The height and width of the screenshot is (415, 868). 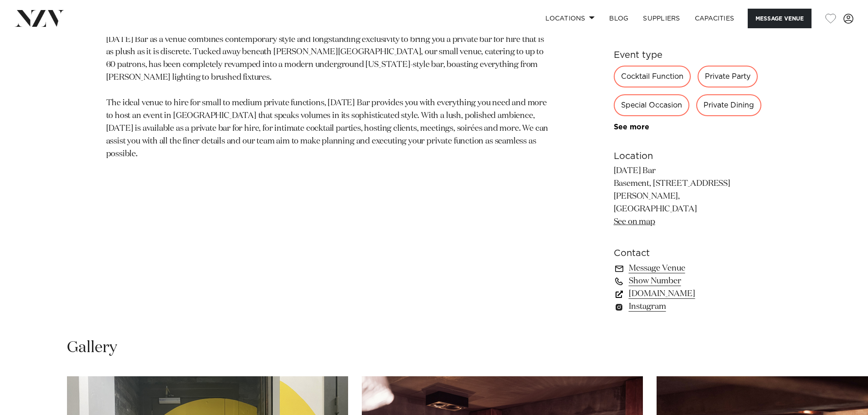 What do you see at coordinates (728, 105) in the screenshot?
I see `div: Private Dining` at bounding box center [728, 105].